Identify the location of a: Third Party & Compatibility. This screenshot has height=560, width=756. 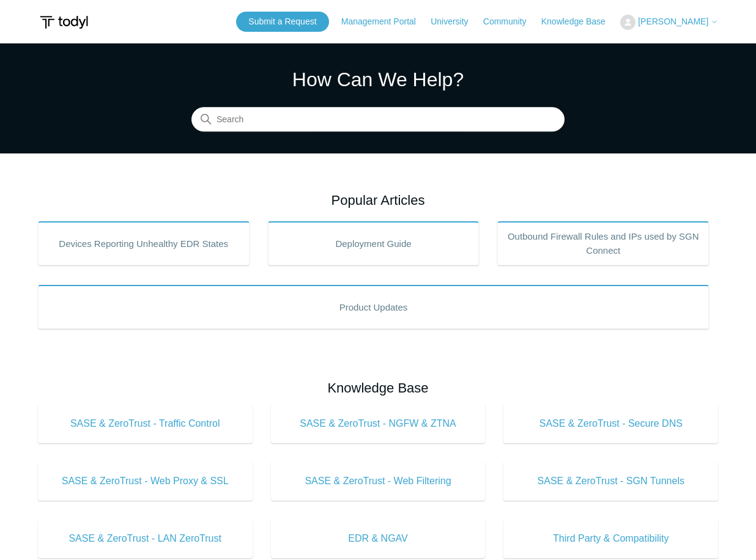
(611, 539).